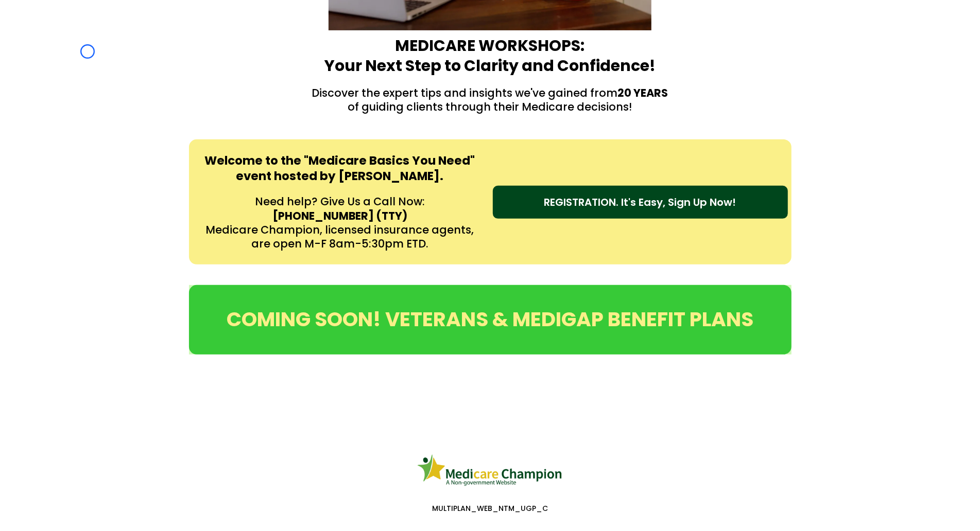  What do you see at coordinates (490, 107) in the screenshot?
I see `p: of guiding clients through their Medicare decisions!` at bounding box center [490, 107].